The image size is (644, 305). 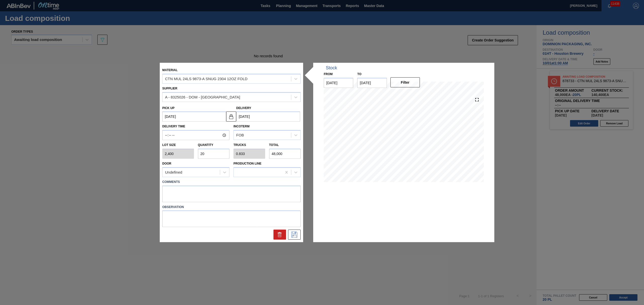 I want to click on label: From, so click(x=328, y=74).